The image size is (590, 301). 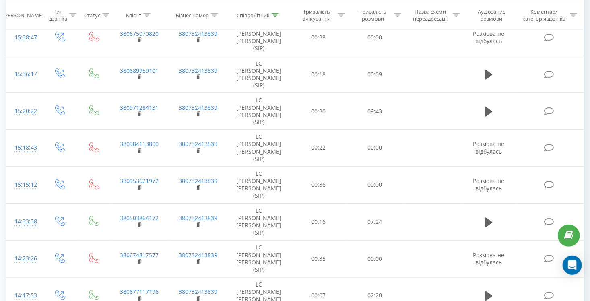 What do you see at coordinates (139, 181) in the screenshot?
I see `a: 380953621972` at bounding box center [139, 181].